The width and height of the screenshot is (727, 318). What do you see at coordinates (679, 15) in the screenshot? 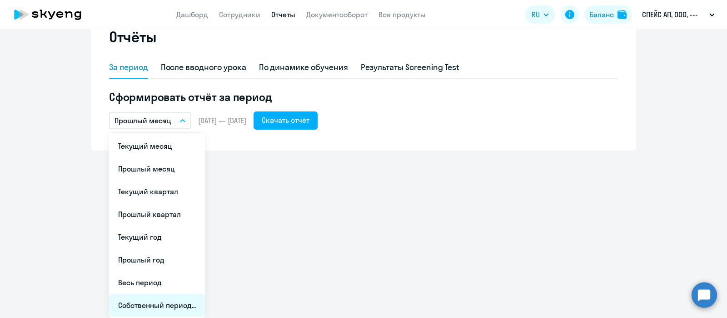
I see `button: СПЕЙС АП, ООО, ---` at bounding box center [679, 15].